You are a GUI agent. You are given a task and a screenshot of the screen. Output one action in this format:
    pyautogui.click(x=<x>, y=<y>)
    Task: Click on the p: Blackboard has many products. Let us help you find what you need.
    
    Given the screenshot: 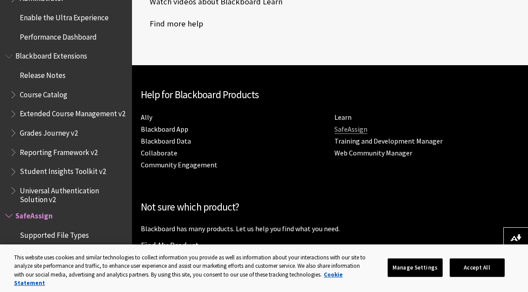 What is the action you would take?
    pyautogui.click(x=330, y=228)
    